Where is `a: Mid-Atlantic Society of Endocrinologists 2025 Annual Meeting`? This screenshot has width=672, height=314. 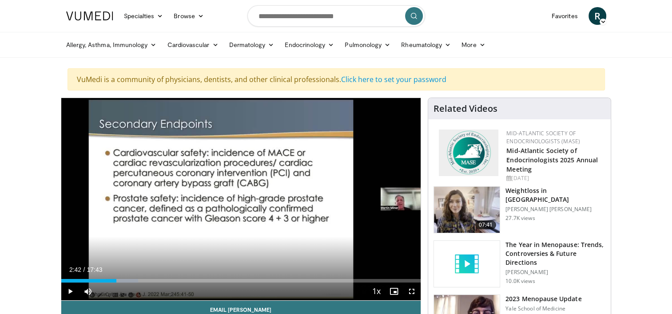
a: Mid-Atlantic Society of Endocrinologists 2025 Annual Meeting is located at coordinates (552, 160).